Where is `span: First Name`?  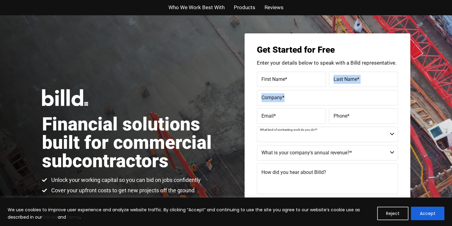
span: First Name is located at coordinates (273, 79).